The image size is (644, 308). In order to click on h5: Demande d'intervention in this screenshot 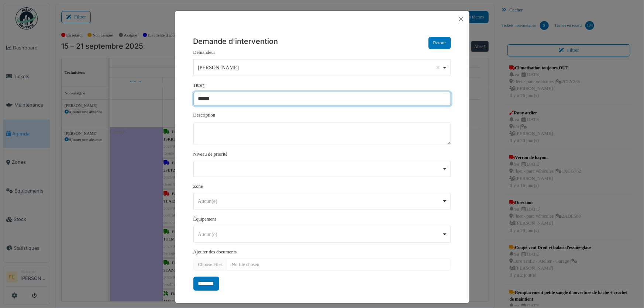, I will do `click(236, 41)`.